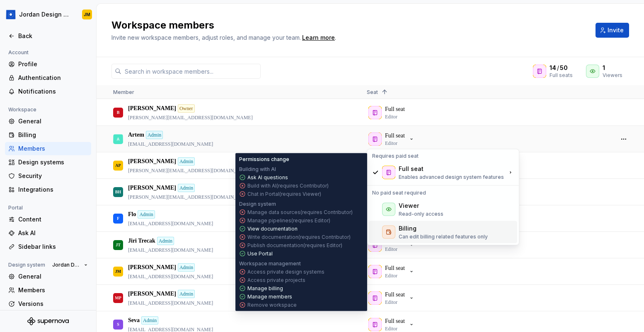 This screenshot has width=644, height=332. I want to click on svg: Supernova Logo, so click(48, 321).